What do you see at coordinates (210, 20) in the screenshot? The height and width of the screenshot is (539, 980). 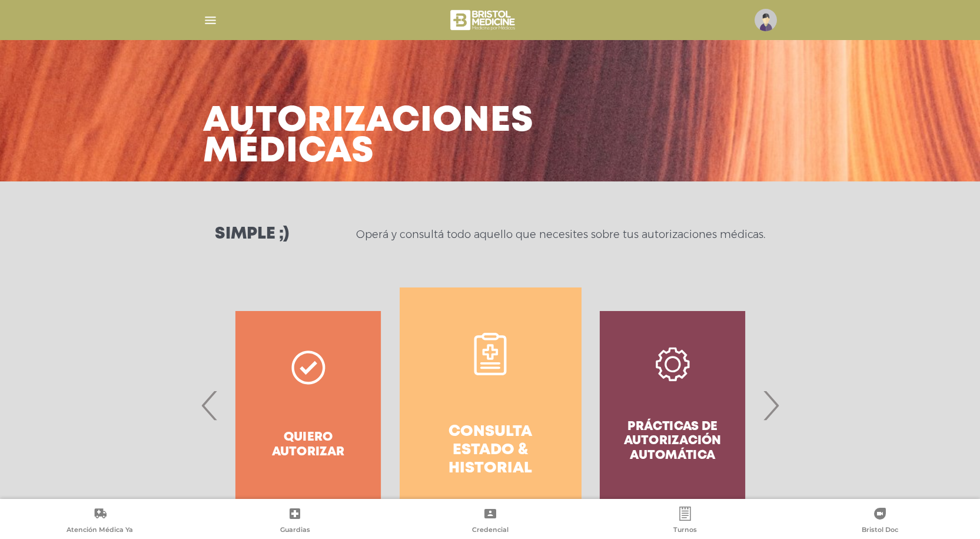 I see `img: Cober_menu-lines-white.svg` at bounding box center [210, 20].